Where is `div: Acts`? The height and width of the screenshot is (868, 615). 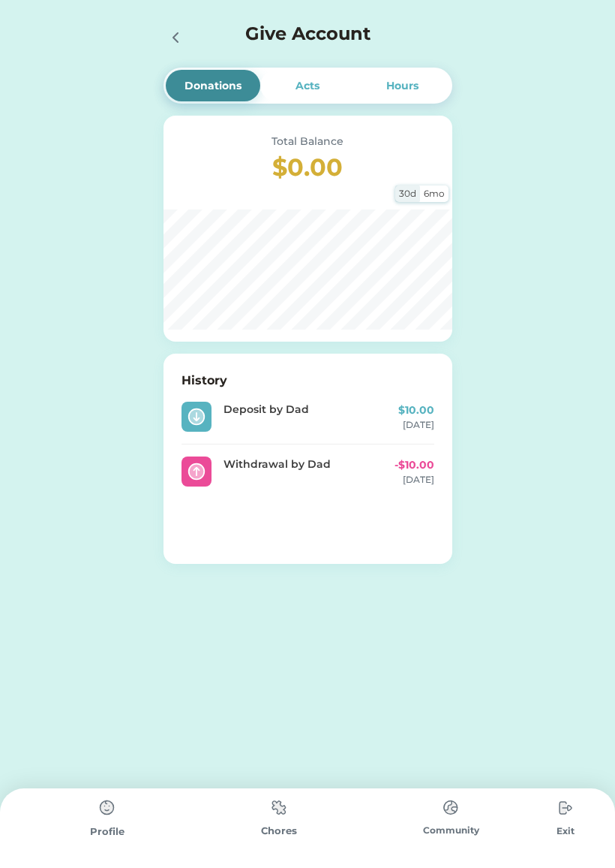
div: Acts is located at coordinates (308, 86).